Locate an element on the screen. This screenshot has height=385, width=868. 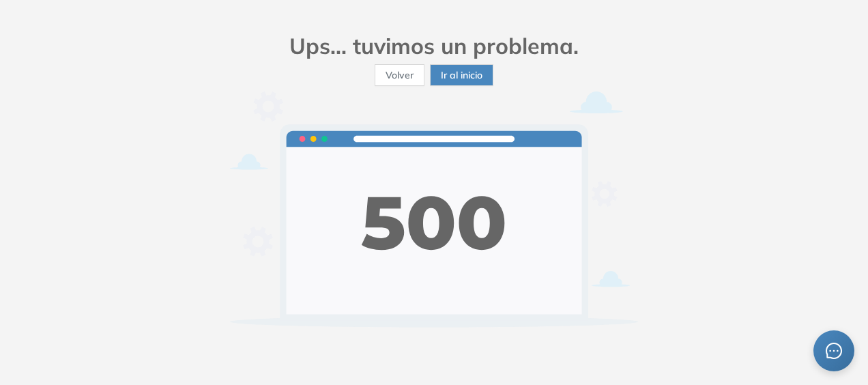
span: Ir al inicio is located at coordinates (461, 75).